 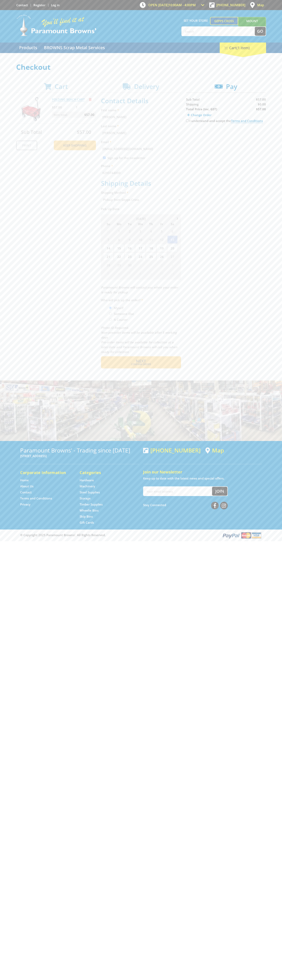 I want to click on a: Go to the Hardware page, so click(x=87, y=480).